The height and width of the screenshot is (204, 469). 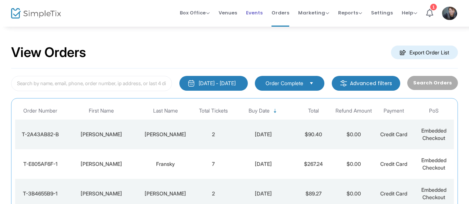 I want to click on span: First Name, so click(x=101, y=111).